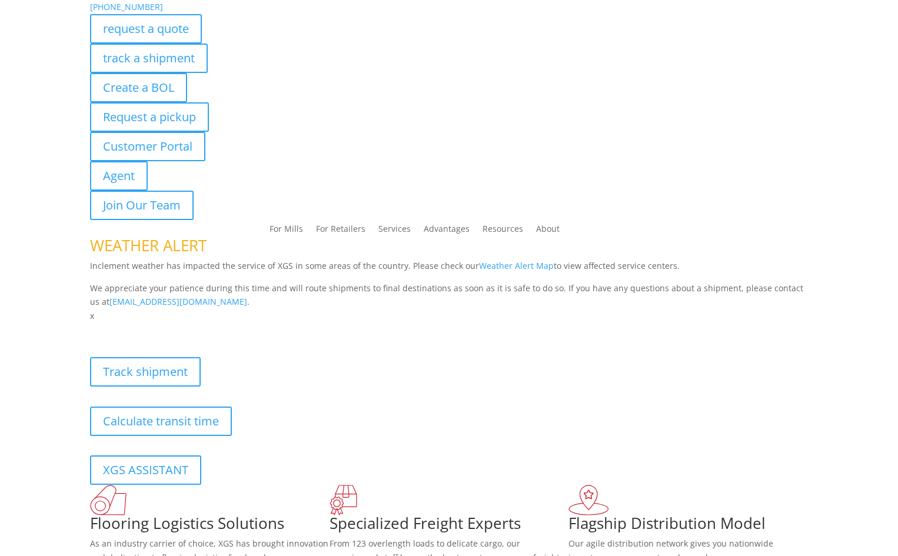 The width and height of the screenshot is (898, 556). What do you see at coordinates (210, 526) in the screenshot?
I see `h1: Flooring Logistics Solutions` at bounding box center [210, 526].